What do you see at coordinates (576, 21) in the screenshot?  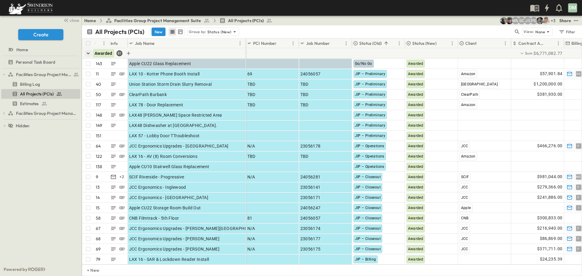 I see `button: test` at bounding box center [576, 21].